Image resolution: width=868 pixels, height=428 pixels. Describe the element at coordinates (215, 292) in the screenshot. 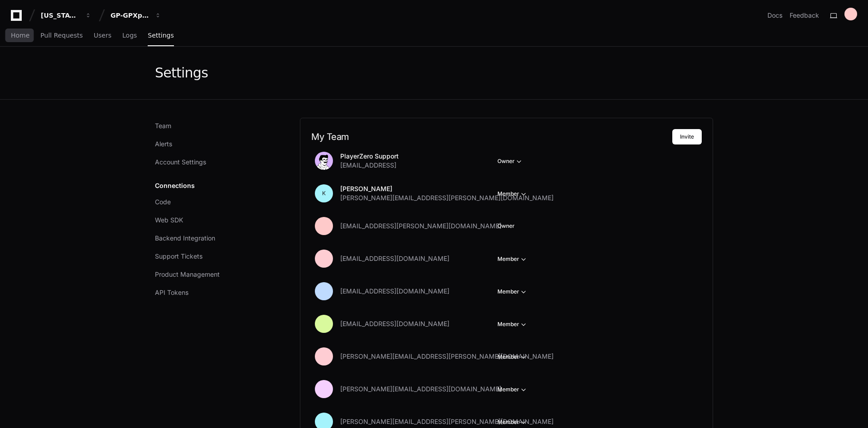

I see `a: API Tokens` at that location.